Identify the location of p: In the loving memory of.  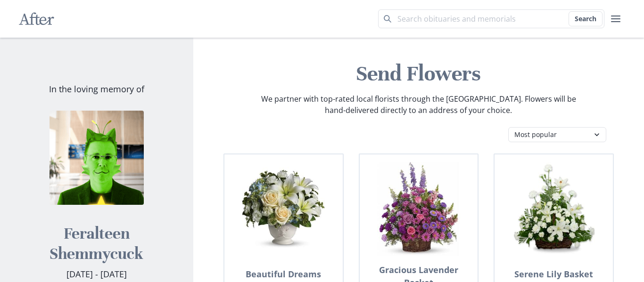
(97, 89).